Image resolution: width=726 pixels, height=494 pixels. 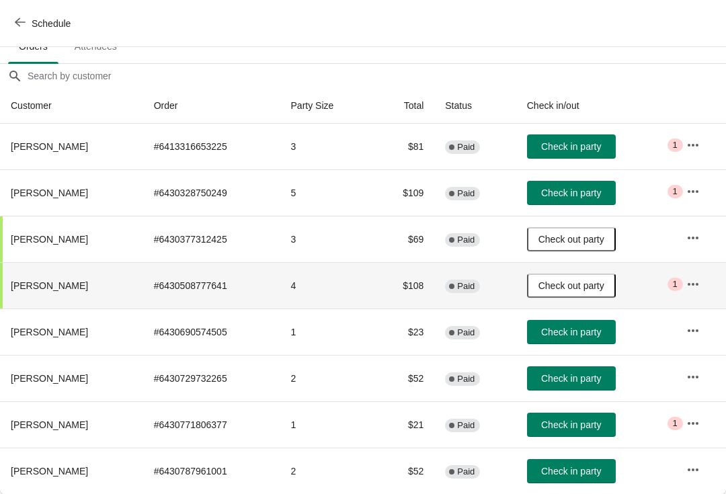 What do you see at coordinates (212, 331) in the screenshot?
I see `td: # 6430690574505` at bounding box center [212, 331].